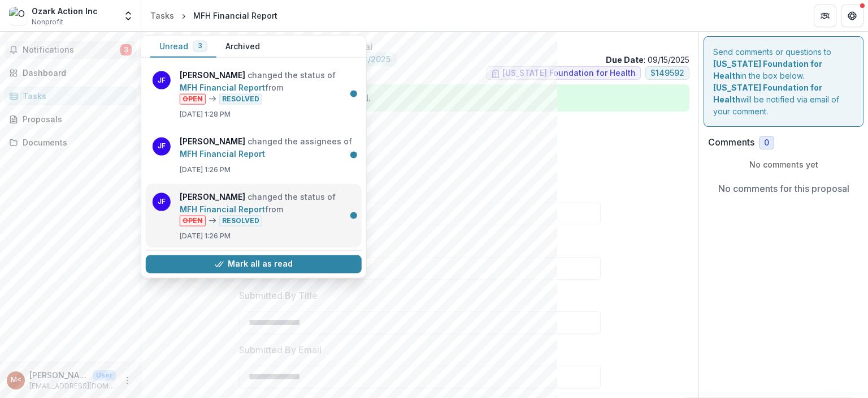 Image resolution: width=868 pixels, height=398 pixels. Describe the element at coordinates (183, 47) in the screenshot. I see `button: Unread` at that location.